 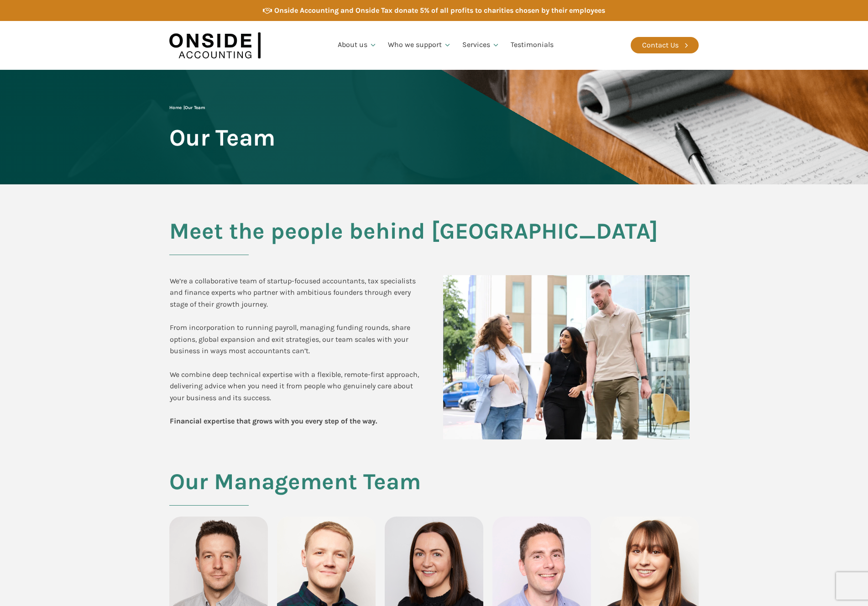 I want to click on div: We’re a collaborative team of startup-focused accountants, tax specialists and finance experts wh..., so click(x=297, y=351).